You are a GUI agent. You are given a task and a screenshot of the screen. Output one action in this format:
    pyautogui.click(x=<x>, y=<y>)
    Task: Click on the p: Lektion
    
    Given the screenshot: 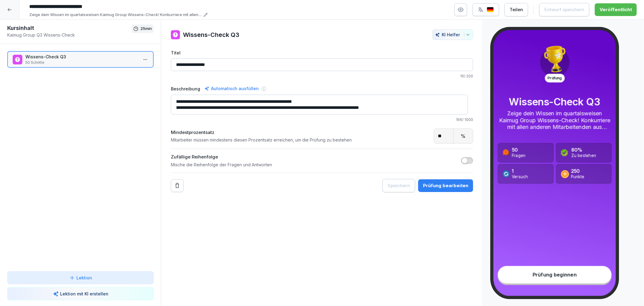 What is the action you would take?
    pyautogui.click(x=84, y=278)
    